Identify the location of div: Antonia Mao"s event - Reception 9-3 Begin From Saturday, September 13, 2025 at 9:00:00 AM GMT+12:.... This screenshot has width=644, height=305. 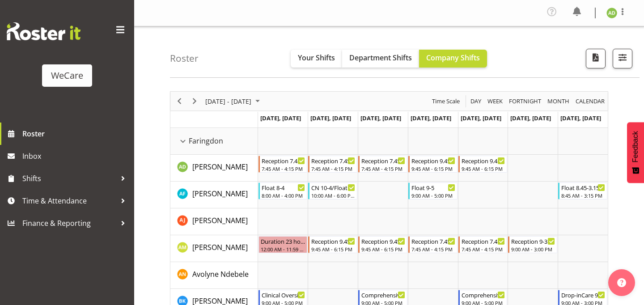
(533, 245).